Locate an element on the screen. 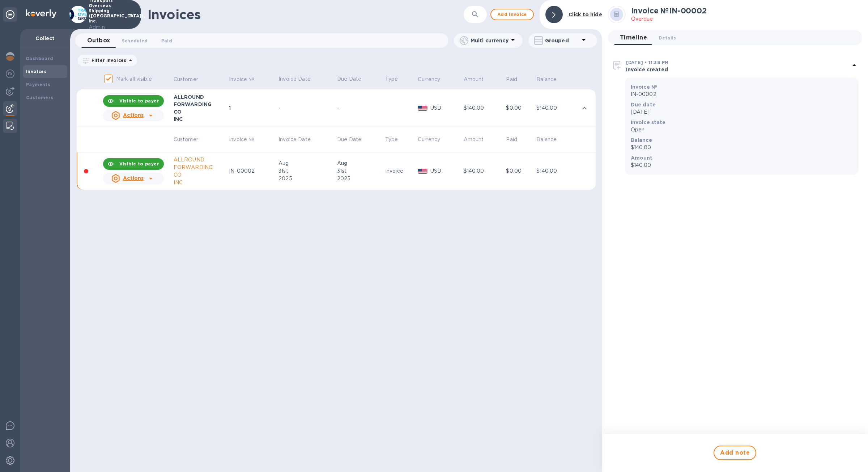  div: Invoice is located at coordinates (401, 171).